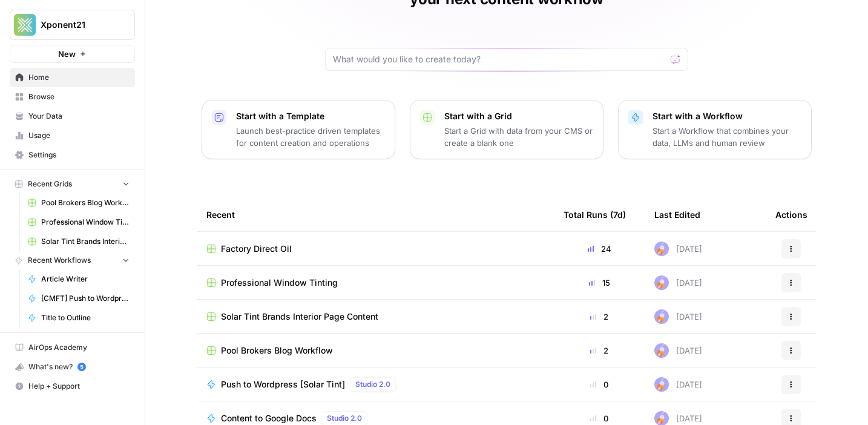  Describe the element at coordinates (299, 130) in the screenshot. I see `button: Start with a TemplateLaunch best-practice driven templates for content creation and operations` at that location.